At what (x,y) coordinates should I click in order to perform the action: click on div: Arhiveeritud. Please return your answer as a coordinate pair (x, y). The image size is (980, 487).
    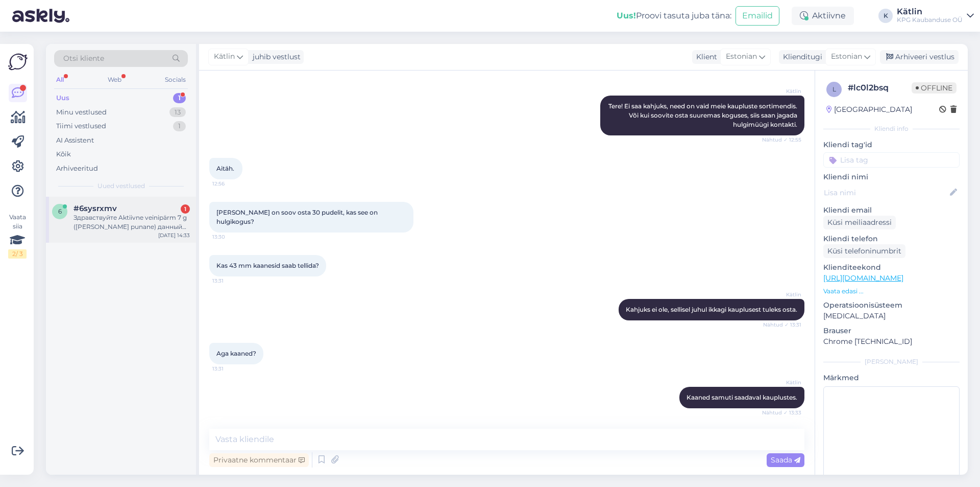
    Looking at the image, I should click on (77, 168).